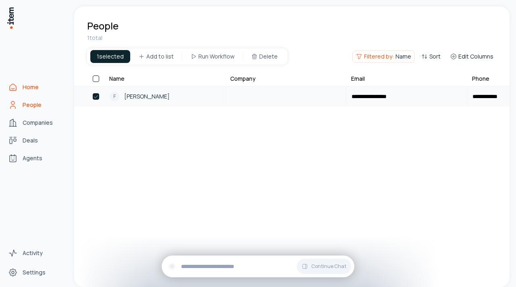 The image size is (516, 287). Describe the element at coordinates (258, 266) in the screenshot. I see `div: Continue Chat` at that location.